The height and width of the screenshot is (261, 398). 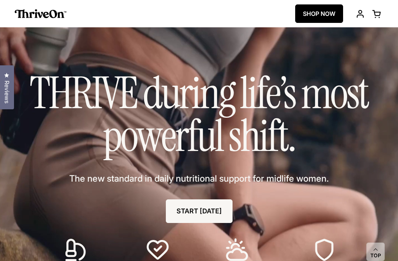 I want to click on span: Reviews, so click(x=7, y=92).